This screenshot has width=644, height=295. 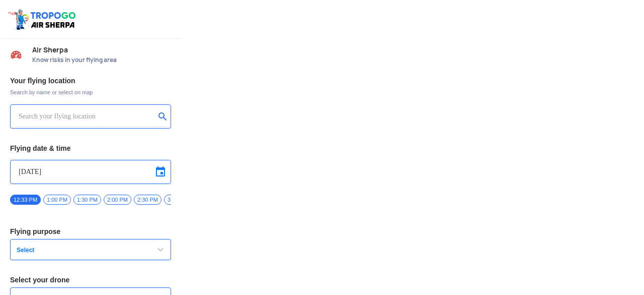 I want to click on span: 12:33 PM, so click(x=25, y=199).